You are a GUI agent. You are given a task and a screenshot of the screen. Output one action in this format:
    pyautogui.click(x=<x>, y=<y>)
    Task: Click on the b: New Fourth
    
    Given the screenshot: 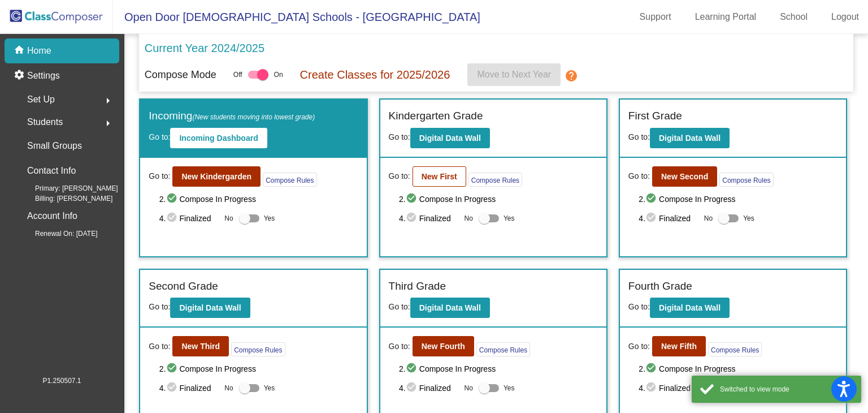 What is the action you would take?
    pyautogui.click(x=443, y=346)
    